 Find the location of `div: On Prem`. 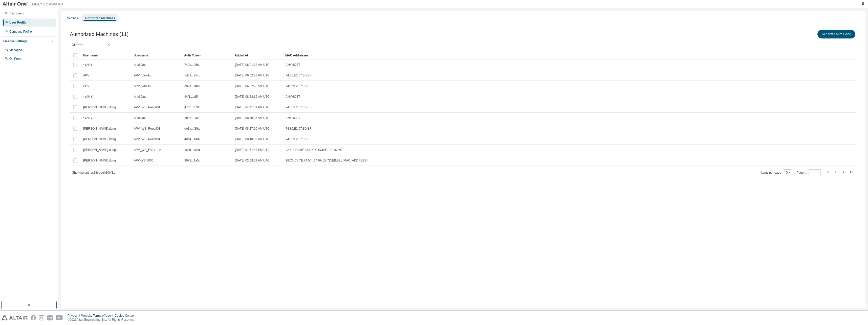

div: On Prem is located at coordinates (16, 59).